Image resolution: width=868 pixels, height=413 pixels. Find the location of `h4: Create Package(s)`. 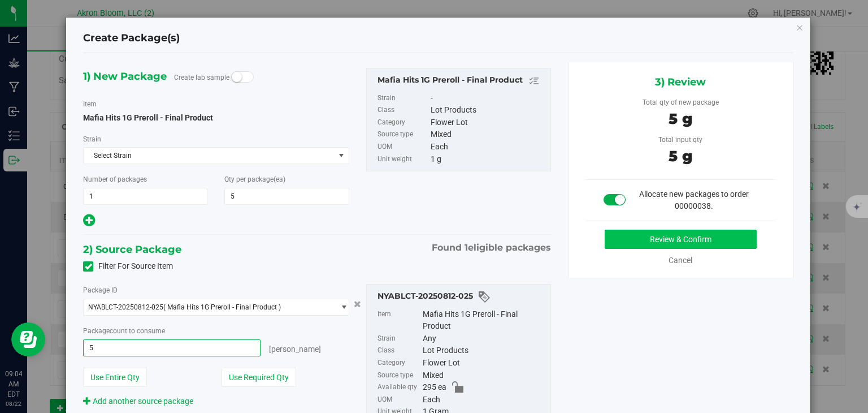

h4: Create Package(s) is located at coordinates (131, 38).